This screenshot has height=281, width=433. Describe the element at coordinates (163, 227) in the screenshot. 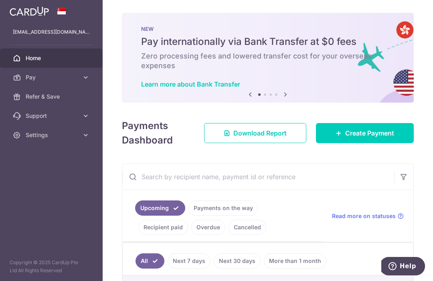

I see `a: Recipient paid` at that location.